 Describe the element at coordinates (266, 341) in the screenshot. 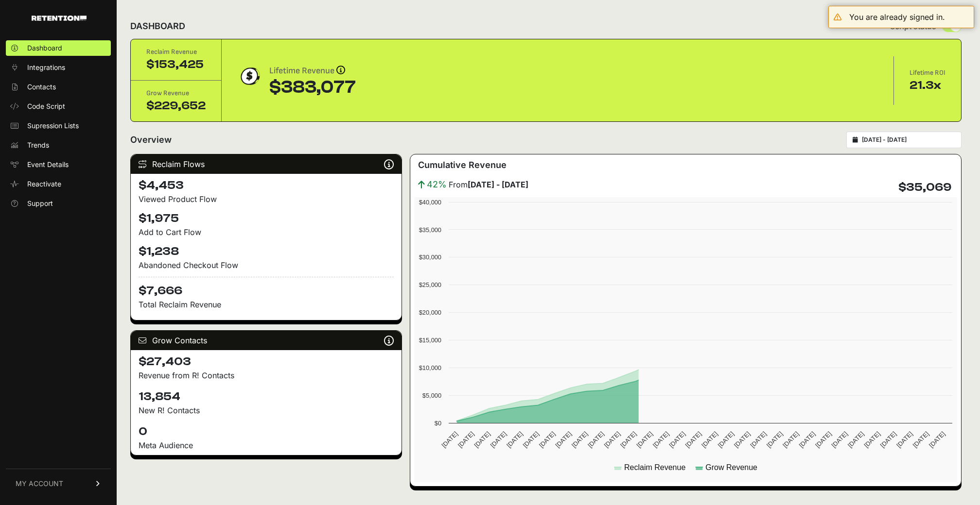

I see `div: Grow Contacts` at that location.